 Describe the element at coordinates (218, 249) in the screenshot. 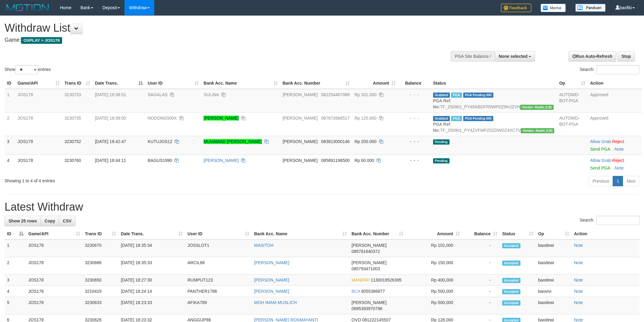

I see `td: JOSSLOT1` at that location.